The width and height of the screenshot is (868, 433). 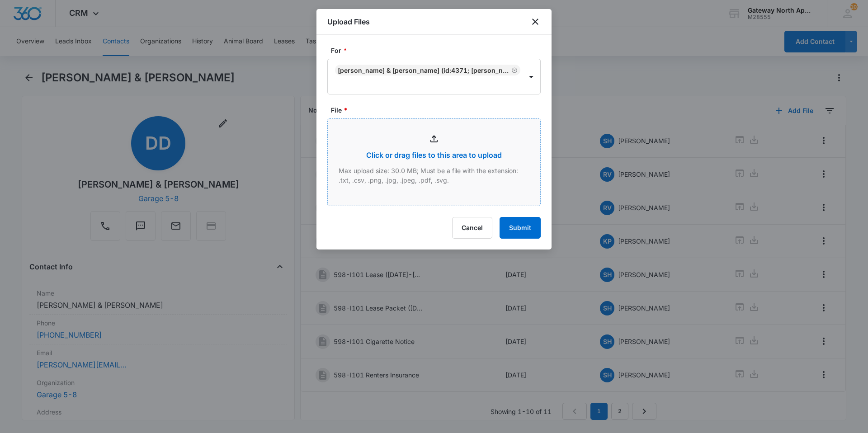 What do you see at coordinates (472, 228) in the screenshot?
I see `button: Cancel` at bounding box center [472, 228].